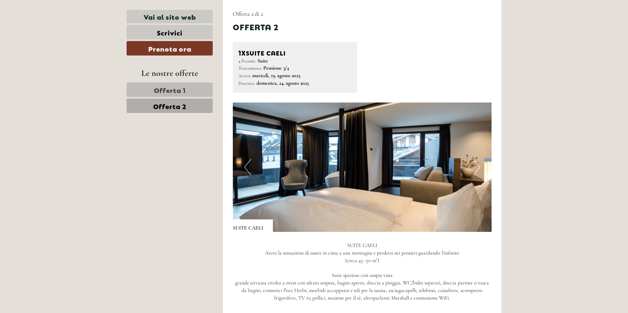  Describe the element at coordinates (250, 68) in the screenshot. I see `small: Trattamento:` at that location.